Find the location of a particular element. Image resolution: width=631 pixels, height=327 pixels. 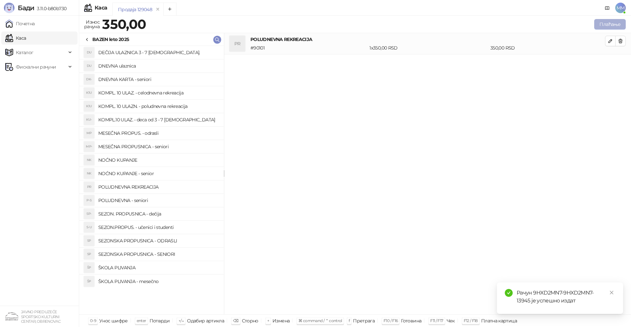

h4: SEZONSKA PROPUSNICA - SENIORI is located at coordinates (158, 255).